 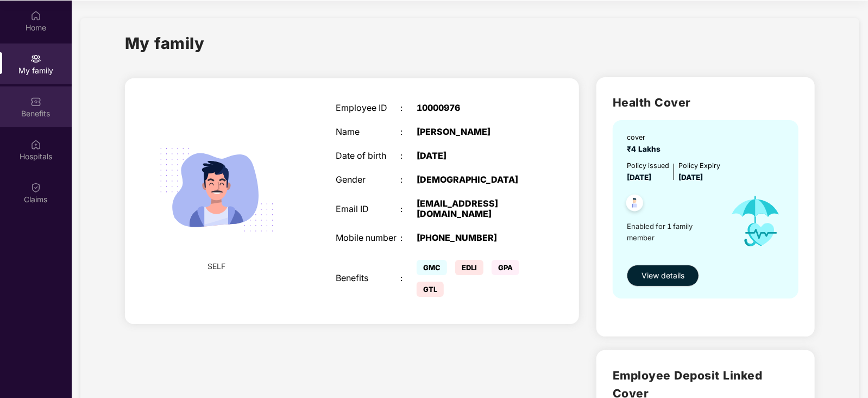 I want to click on span: GPA, so click(x=505, y=267).